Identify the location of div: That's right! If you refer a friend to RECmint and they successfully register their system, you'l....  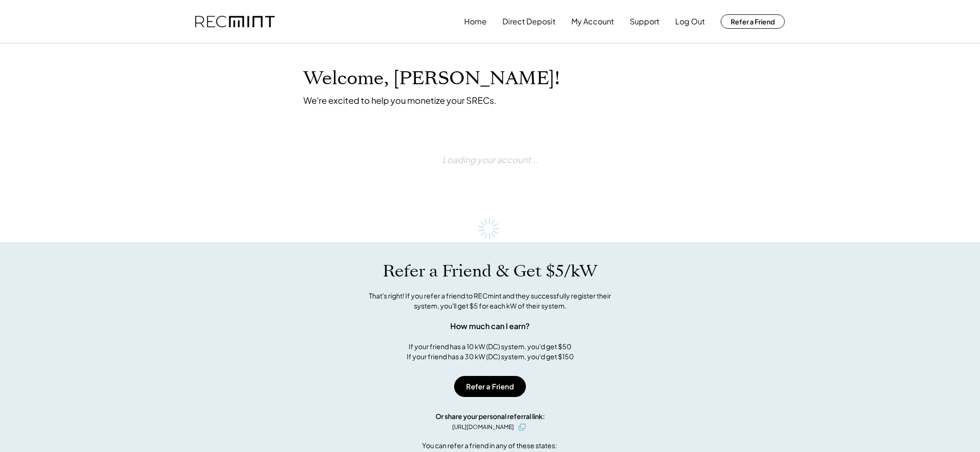
(490, 301).